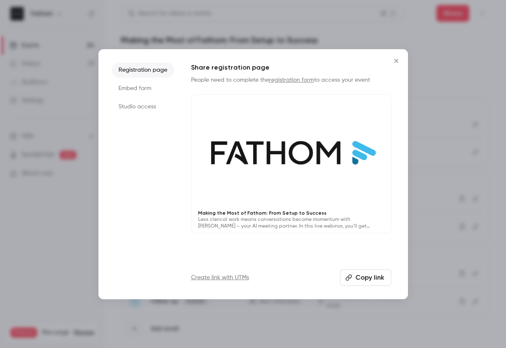 This screenshot has width=506, height=348. I want to click on p: Making the Most of Fathom: From Setup to Success, so click(291, 213).